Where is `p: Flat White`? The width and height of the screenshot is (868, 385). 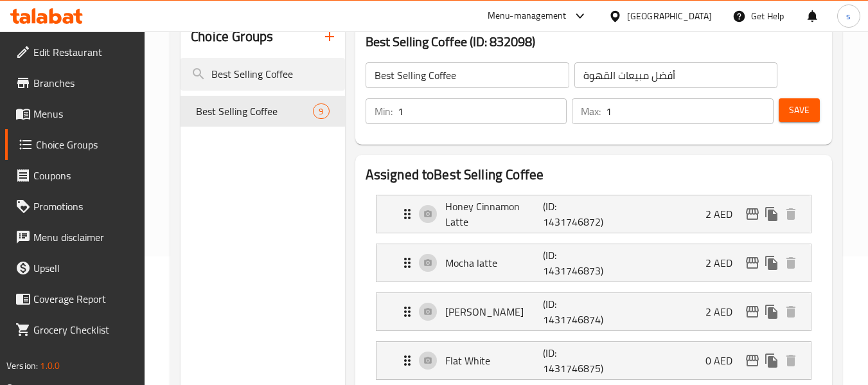
p: Flat White is located at coordinates (494, 361).